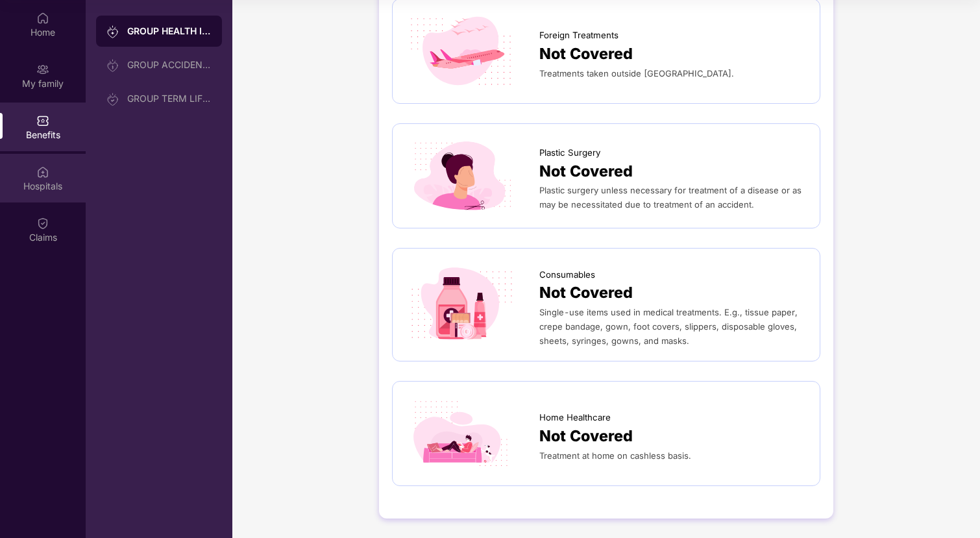 This screenshot has height=538, width=980. I want to click on span: Home Healthcare, so click(575, 417).